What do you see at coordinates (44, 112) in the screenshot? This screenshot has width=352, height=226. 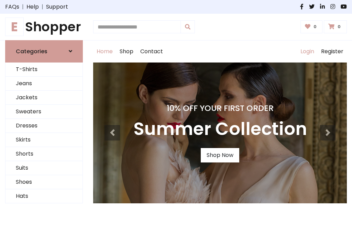 I see `a: Sweaters` at bounding box center [44, 112].